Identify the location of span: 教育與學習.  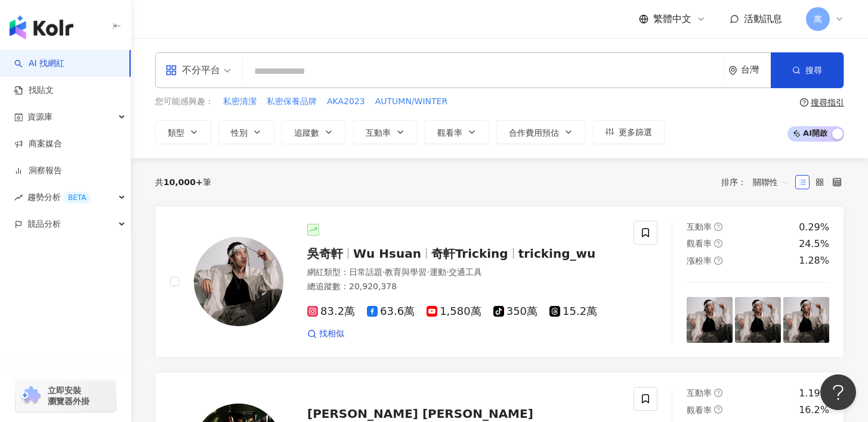
(406, 272).